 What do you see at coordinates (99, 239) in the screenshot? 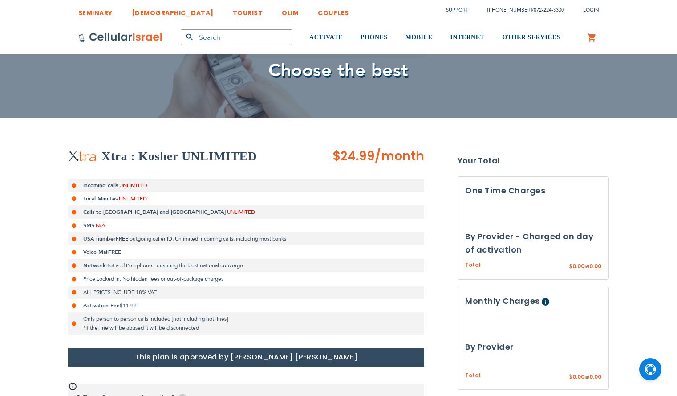
I see `strong: USA number` at bounding box center [99, 239].